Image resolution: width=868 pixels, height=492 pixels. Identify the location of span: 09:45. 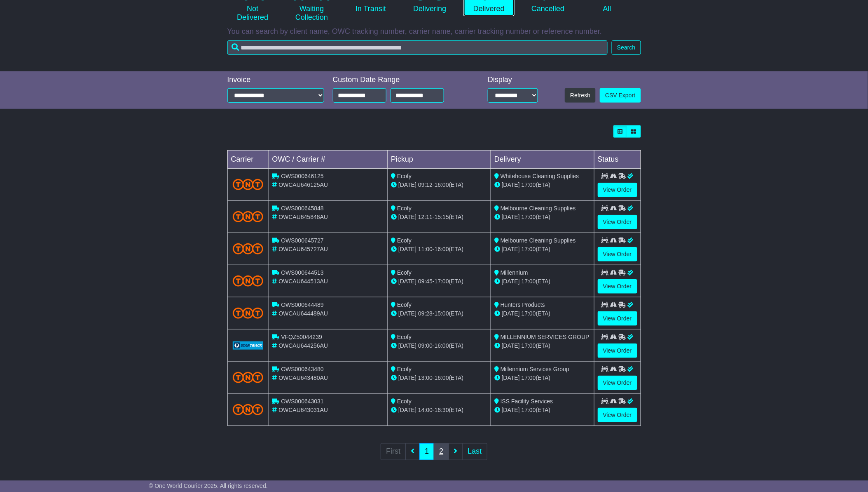
(425, 281).